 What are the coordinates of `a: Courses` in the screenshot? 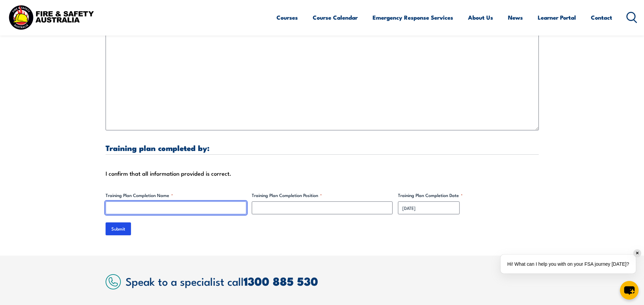 It's located at (287, 17).